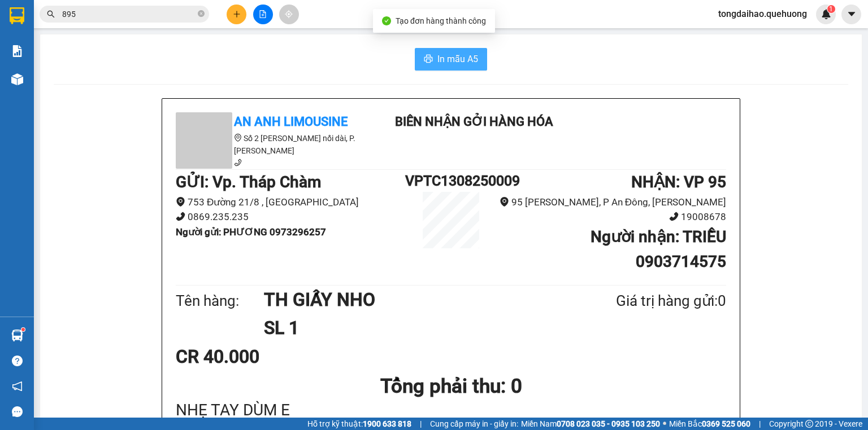 This screenshot has width=868, height=430. I want to click on span: check-circle, so click(387, 21).